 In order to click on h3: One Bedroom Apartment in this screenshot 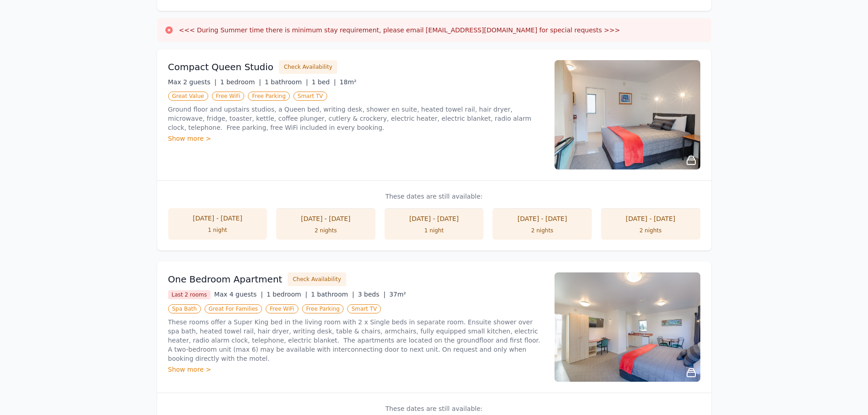, I will do `click(225, 279)`.